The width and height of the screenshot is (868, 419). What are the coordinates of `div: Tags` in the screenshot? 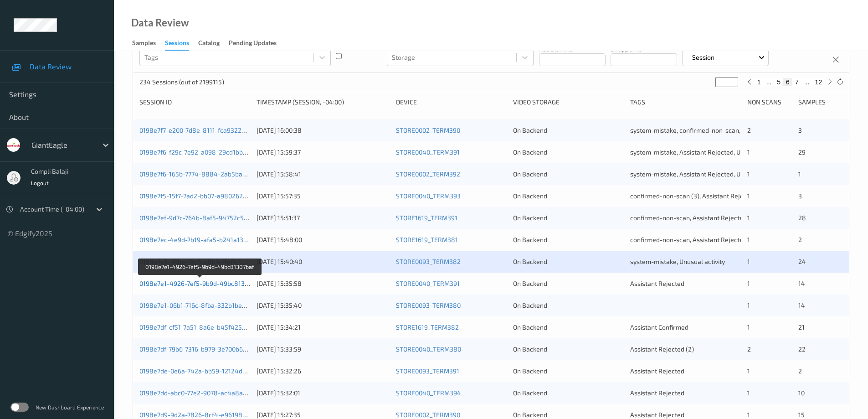 It's located at (685, 102).